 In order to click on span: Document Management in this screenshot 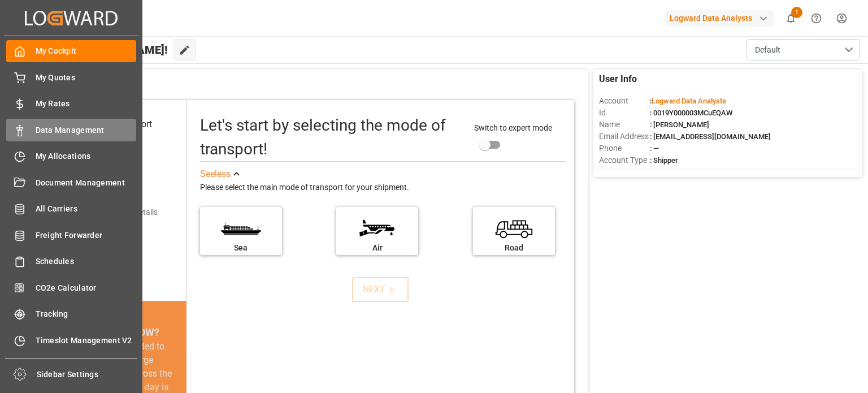, I will do `click(86, 183)`.